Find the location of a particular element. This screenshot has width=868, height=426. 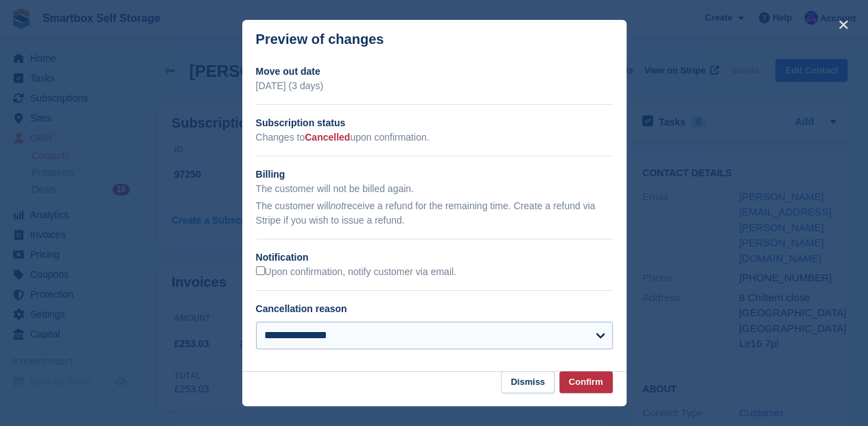

em: not is located at coordinates (336, 206).